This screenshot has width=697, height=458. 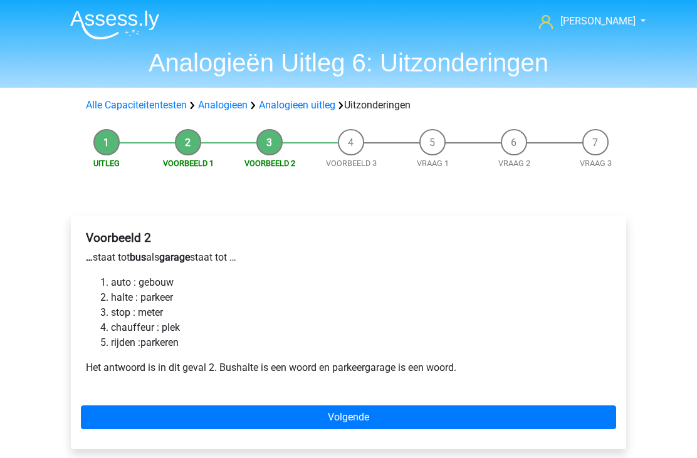 I want to click on img: Assessly, so click(x=115, y=24).